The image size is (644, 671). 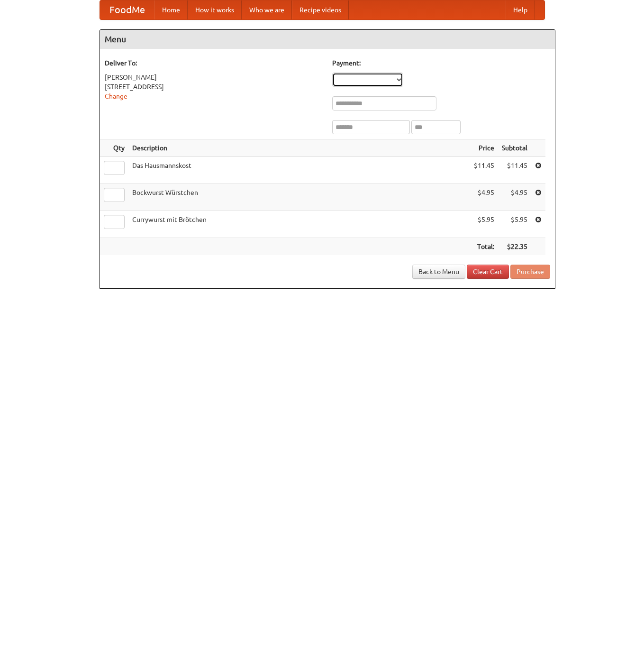 What do you see at coordinates (487, 272) in the screenshot?
I see `a: Clear Cart` at bounding box center [487, 272].